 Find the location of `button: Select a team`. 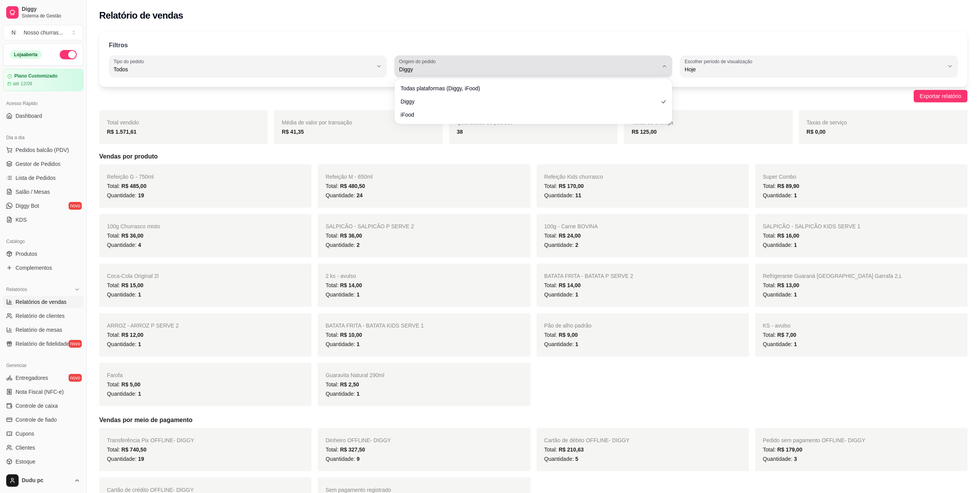

button: Select a team is located at coordinates (43, 33).